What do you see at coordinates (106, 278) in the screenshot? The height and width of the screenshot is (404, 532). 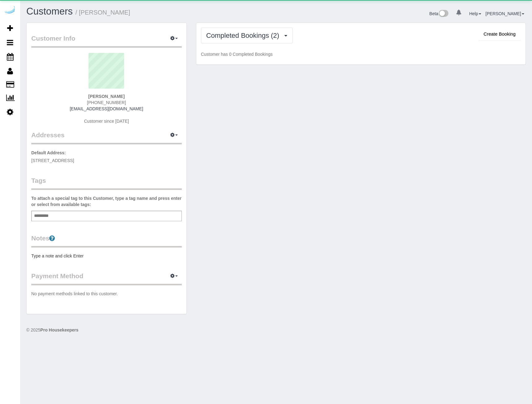 I see `legend: Payment Method` at bounding box center [106, 278].